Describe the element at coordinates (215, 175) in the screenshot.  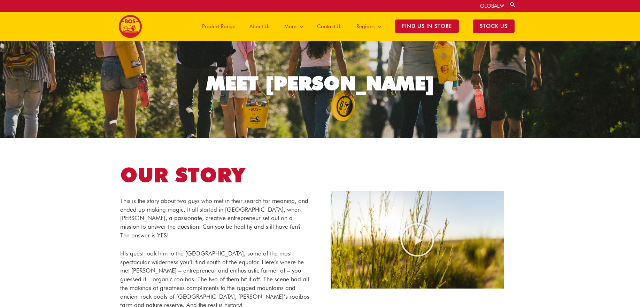
I see `h1: OUR STORY` at that location.